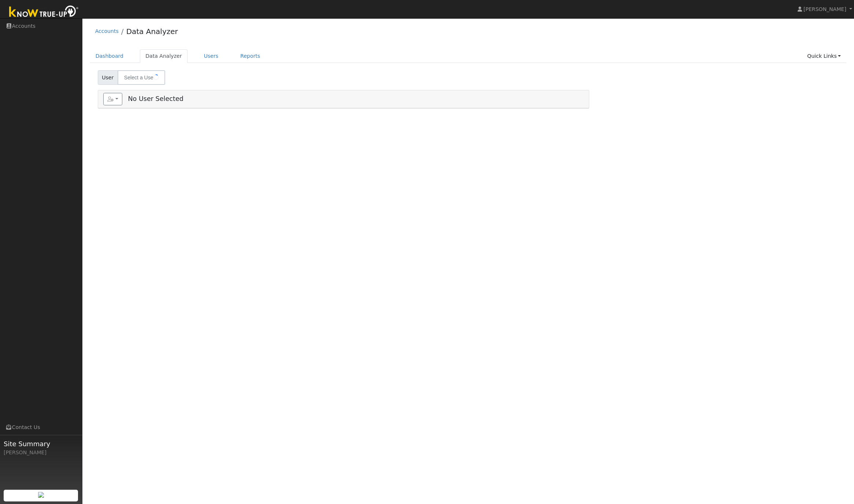  Describe the element at coordinates (250, 56) in the screenshot. I see `a: Reports` at that location.